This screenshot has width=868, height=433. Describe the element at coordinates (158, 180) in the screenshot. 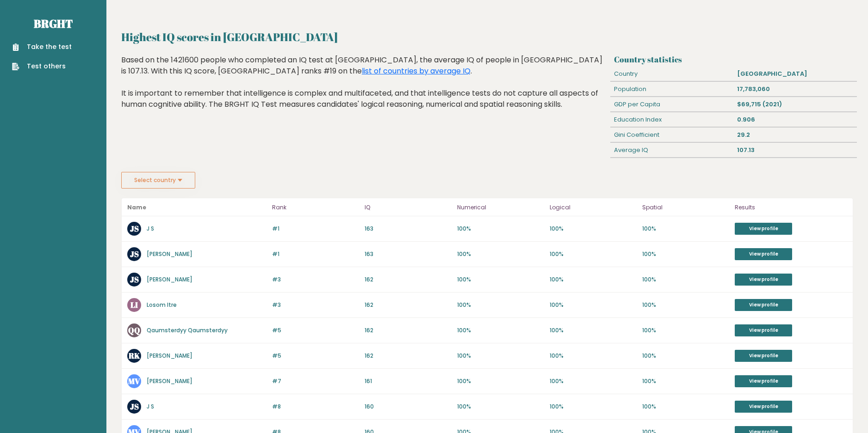

I see `button: Select country` at that location.